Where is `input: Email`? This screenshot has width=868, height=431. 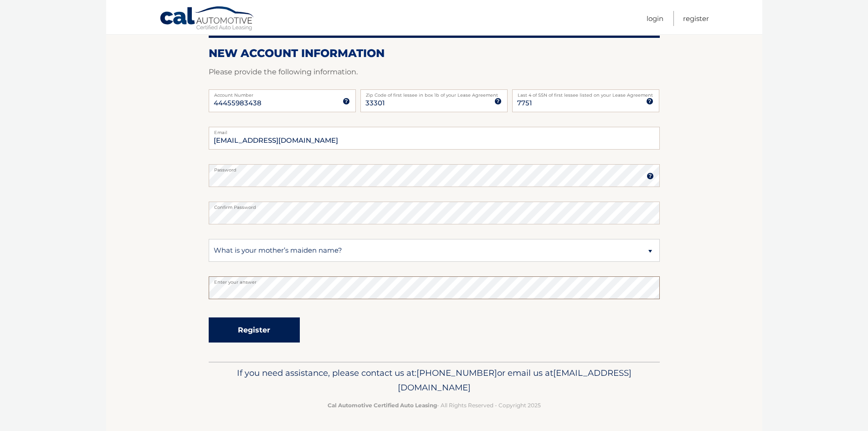 input: Email is located at coordinates (434, 138).